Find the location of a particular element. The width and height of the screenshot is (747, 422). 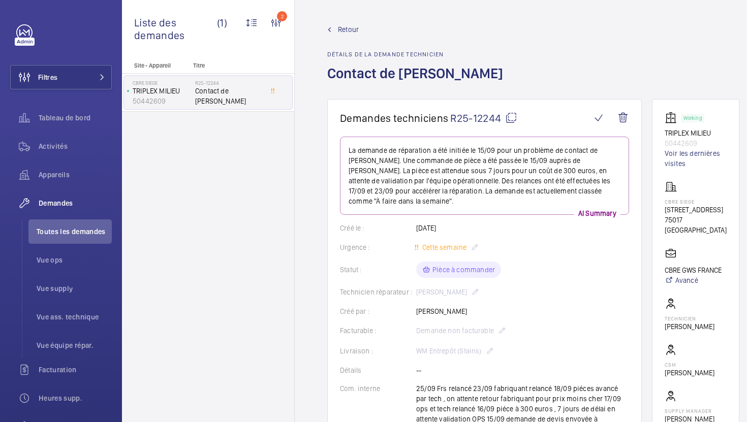

span: Vue supply is located at coordinates (74, 289).